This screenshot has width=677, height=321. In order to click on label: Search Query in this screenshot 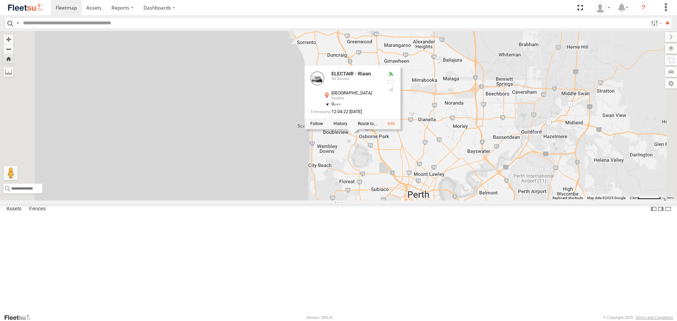, I will do `click(18, 23)`.